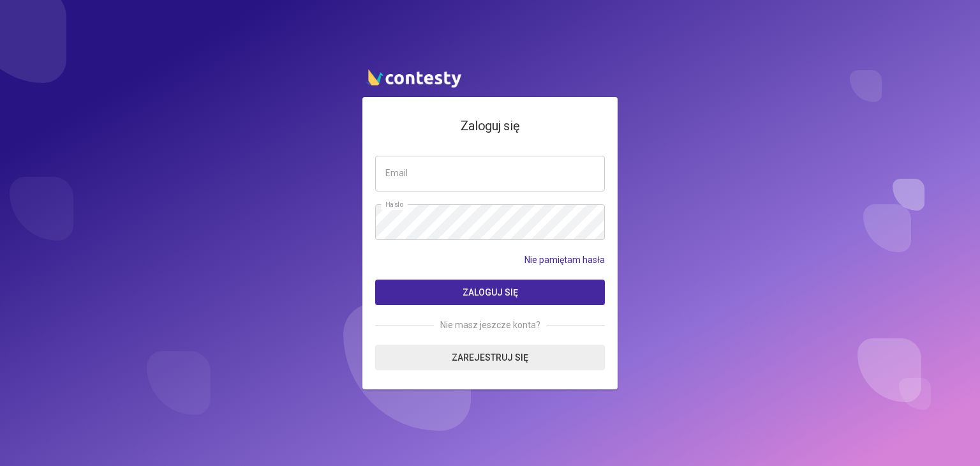 Image resolution: width=980 pixels, height=466 pixels. I want to click on button: Zaloguj się, so click(490, 292).